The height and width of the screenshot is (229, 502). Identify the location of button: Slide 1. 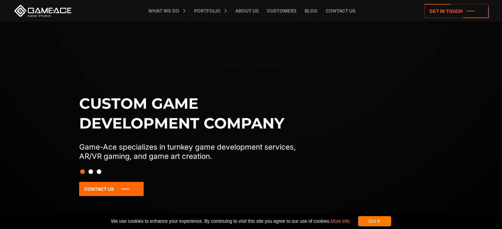
(82, 172).